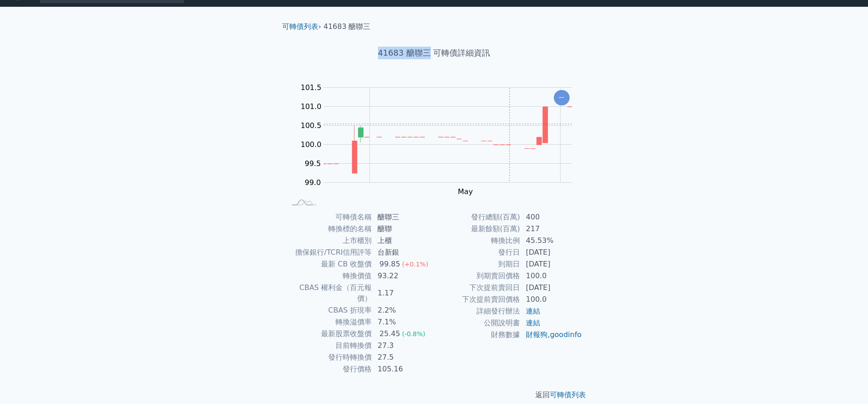 This screenshot has width=868, height=404. What do you see at coordinates (551, 241) in the screenshot?
I see `td: 45.53%` at bounding box center [551, 241].